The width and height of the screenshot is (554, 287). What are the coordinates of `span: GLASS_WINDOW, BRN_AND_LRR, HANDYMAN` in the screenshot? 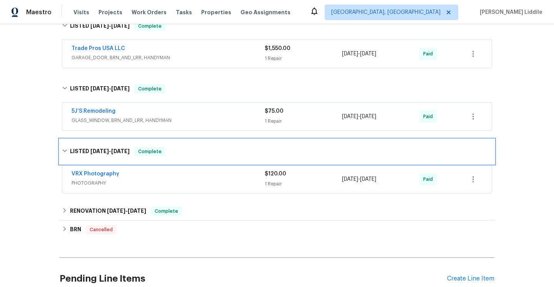 It's located at (168, 120).